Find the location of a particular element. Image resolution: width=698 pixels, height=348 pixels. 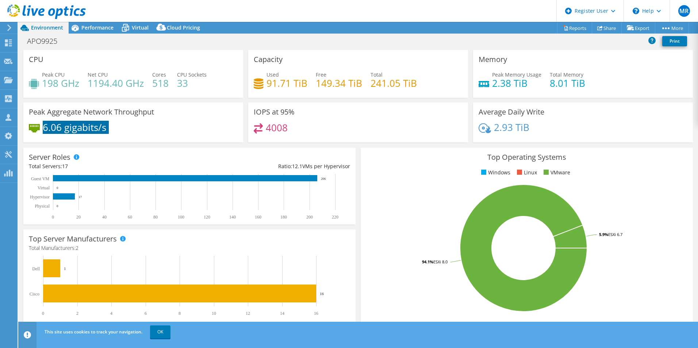

a: Export is located at coordinates (638, 28).